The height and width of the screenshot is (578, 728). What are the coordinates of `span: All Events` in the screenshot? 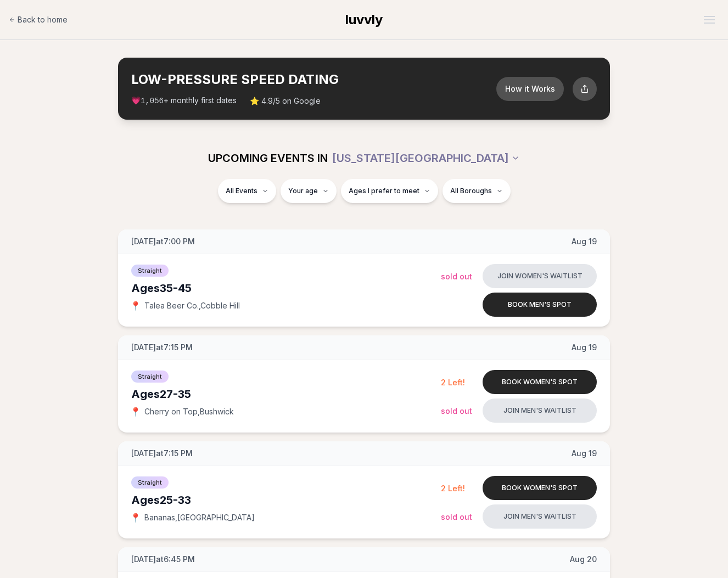 It's located at (241, 191).